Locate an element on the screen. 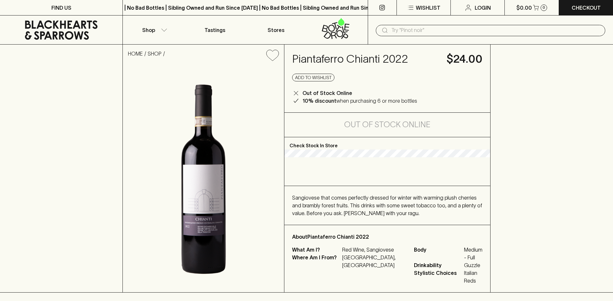 Image resolution: width=613 pixels, height=301 pixels. span: Sangiovese that comes perfectly dressed for winter with warming plush cherries and brambly forest... is located at coordinates (387, 205).